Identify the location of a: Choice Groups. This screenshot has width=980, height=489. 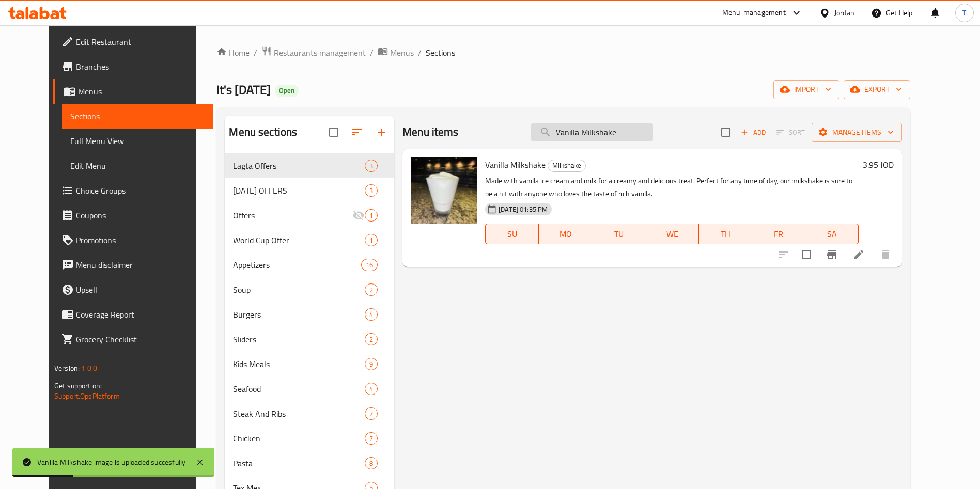
(133, 190).